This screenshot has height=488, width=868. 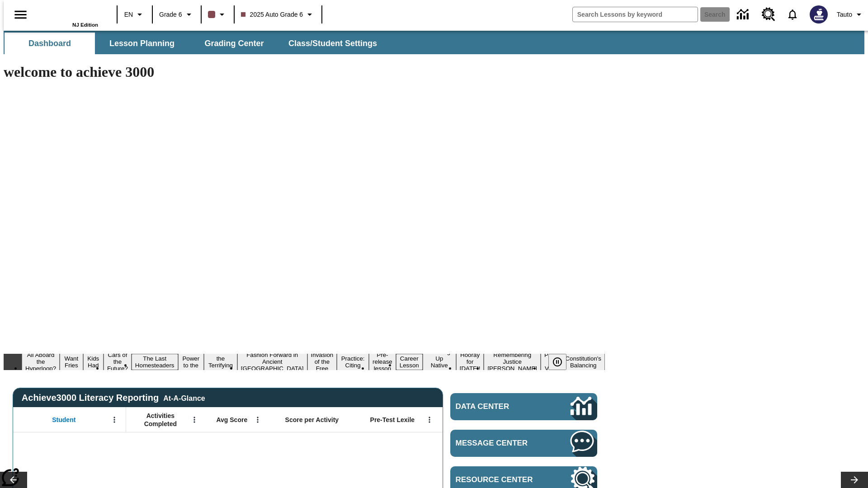 I want to click on button: Open side menu, so click(x=21, y=14).